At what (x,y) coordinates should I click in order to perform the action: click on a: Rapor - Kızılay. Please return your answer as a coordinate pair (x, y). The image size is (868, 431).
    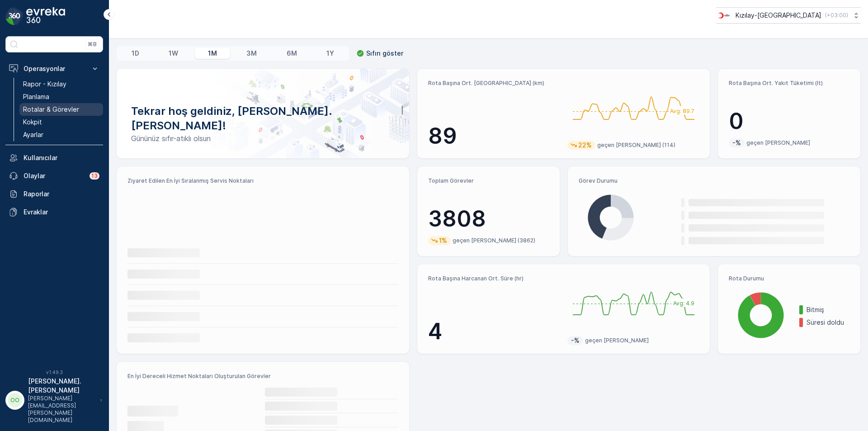
    Looking at the image, I should click on (61, 84).